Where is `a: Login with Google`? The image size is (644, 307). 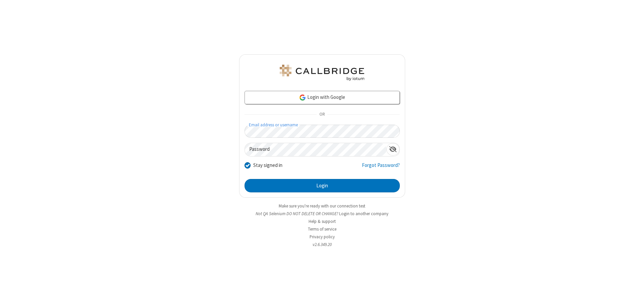
a: Login with Google is located at coordinates (322, 98).